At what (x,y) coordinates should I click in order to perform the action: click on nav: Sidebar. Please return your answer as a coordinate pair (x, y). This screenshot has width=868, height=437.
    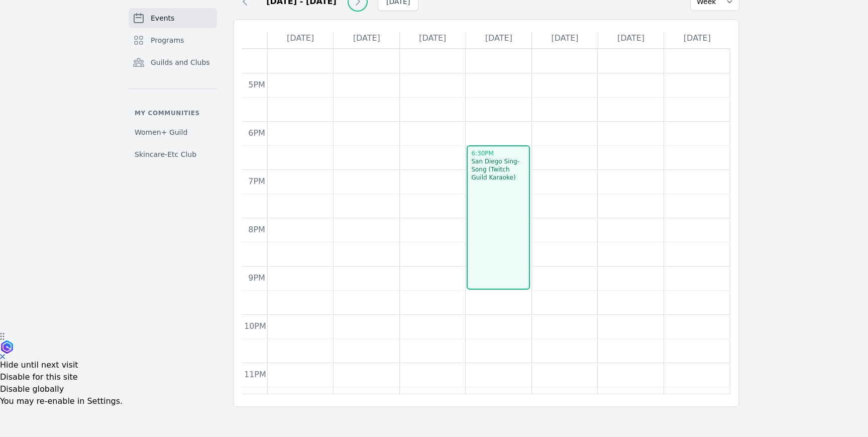
    Looking at the image, I should click on (173, 85).